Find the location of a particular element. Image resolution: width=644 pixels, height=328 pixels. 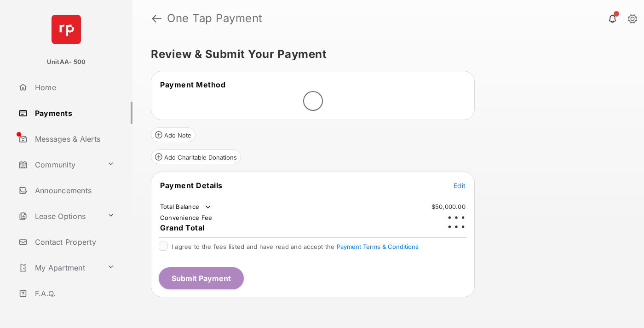

span: Grand Total is located at coordinates (182, 227).